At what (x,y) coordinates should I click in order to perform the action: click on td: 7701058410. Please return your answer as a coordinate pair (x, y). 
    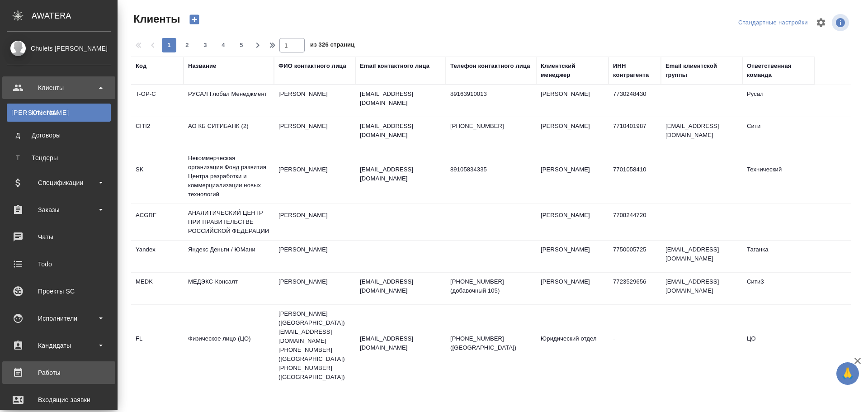
    Looking at the image, I should click on (635, 176).